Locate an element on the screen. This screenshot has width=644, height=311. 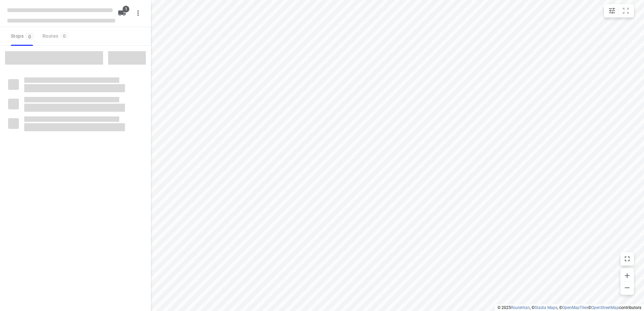
a: Stadia Maps is located at coordinates (546, 308).